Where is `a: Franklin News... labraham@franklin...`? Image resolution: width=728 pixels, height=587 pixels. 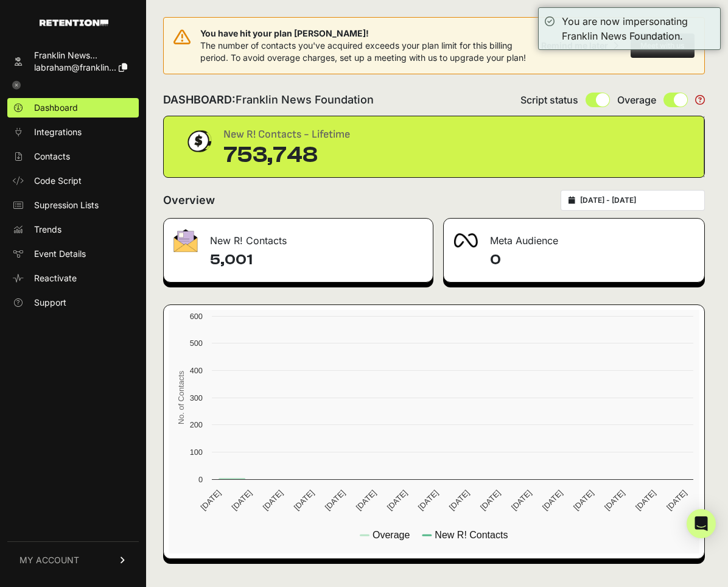 a: Franklin News... labraham@franklin... is located at coordinates (73, 62).